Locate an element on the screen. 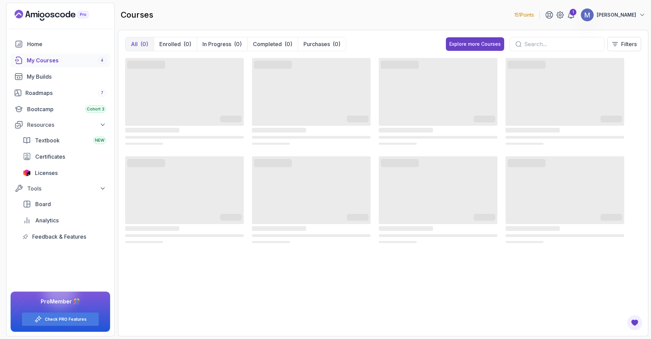  p: Purchases is located at coordinates (317, 44).